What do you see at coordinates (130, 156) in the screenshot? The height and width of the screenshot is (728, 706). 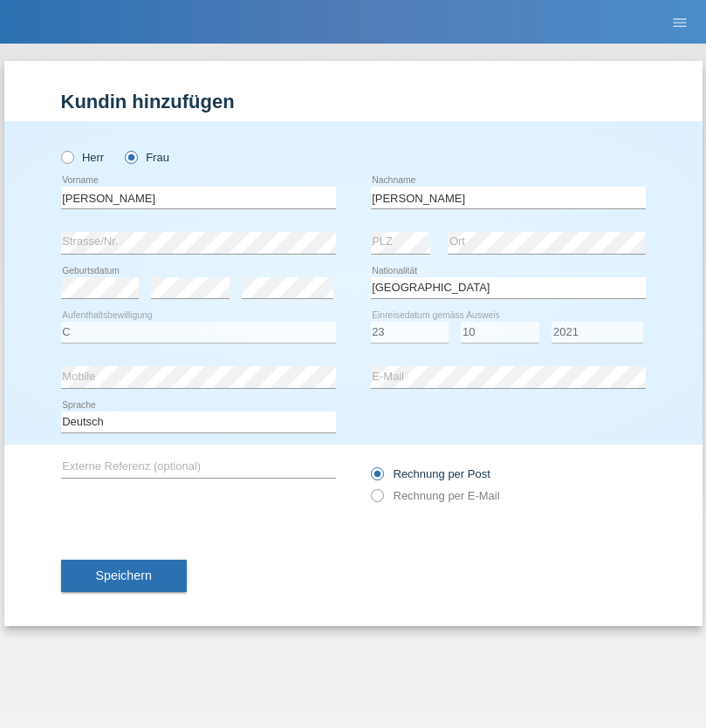 I see `input: Frau` at bounding box center [130, 156].